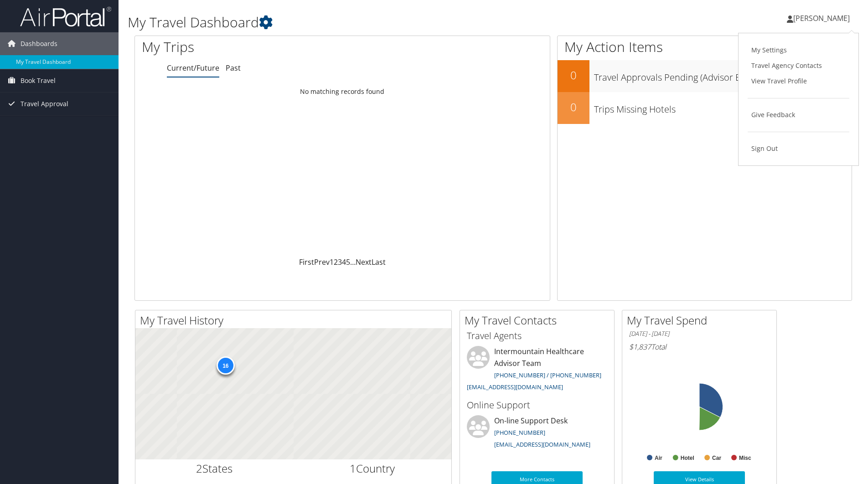 The height and width of the screenshot is (484, 868). I want to click on div: 16, so click(226, 366).